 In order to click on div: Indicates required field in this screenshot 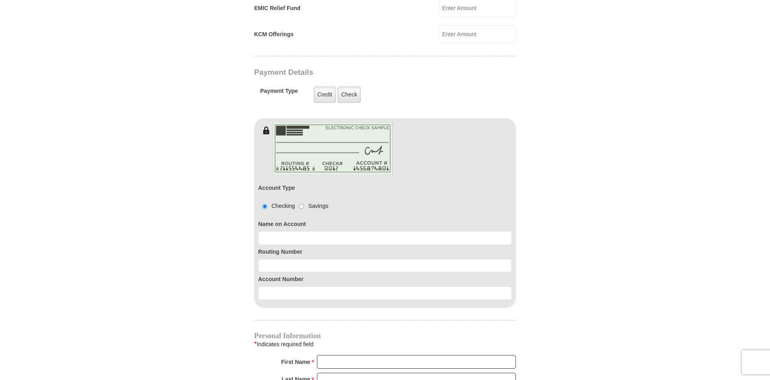, I will do `click(385, 345)`.